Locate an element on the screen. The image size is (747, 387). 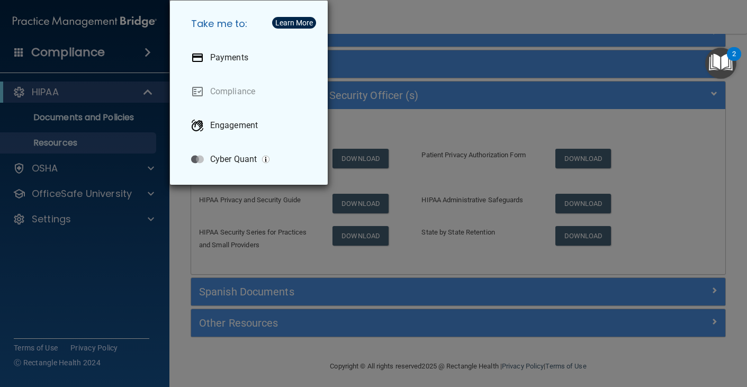
p: Payments is located at coordinates (229, 58).